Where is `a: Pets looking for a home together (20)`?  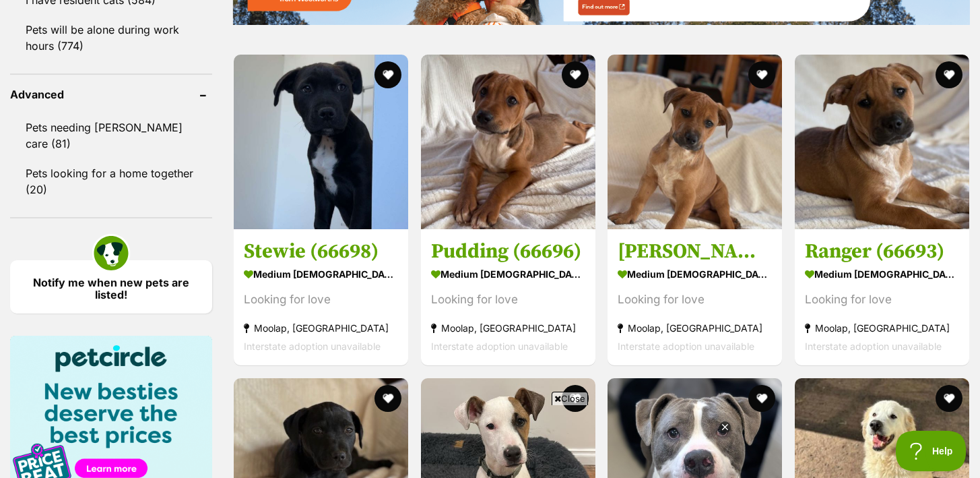 a: Pets looking for a home together (20) is located at coordinates (111, 182).